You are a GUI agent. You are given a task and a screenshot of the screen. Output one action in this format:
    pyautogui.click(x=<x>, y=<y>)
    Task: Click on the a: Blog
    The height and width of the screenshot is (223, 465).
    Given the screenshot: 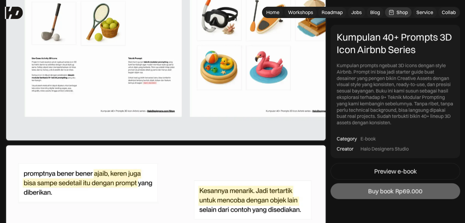 What is the action you would take?
    pyautogui.click(x=375, y=12)
    